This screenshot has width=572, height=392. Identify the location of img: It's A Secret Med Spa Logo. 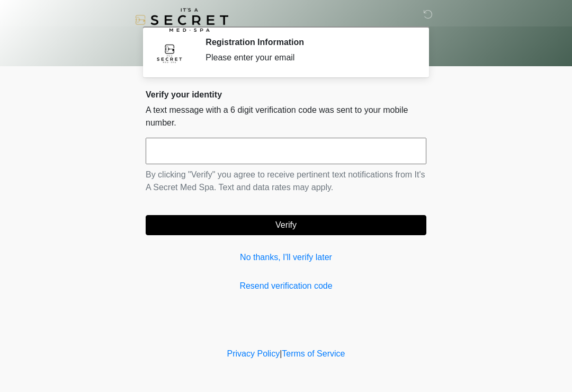
(182, 20).